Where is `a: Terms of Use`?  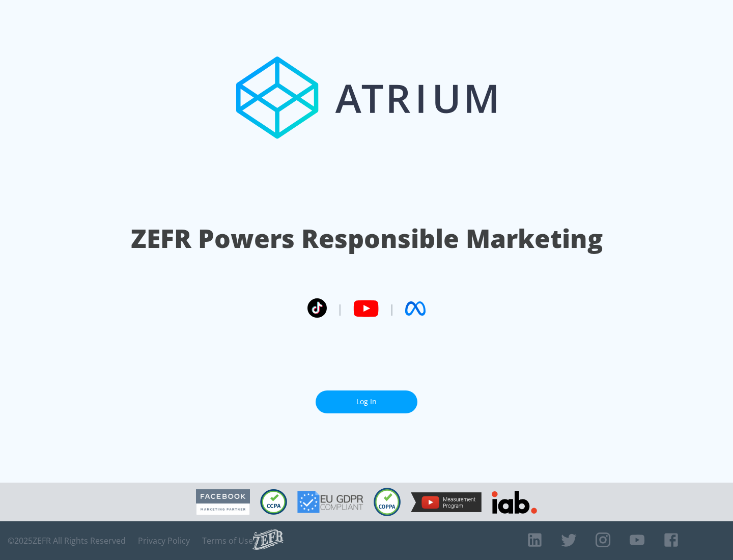 a: Terms of Use is located at coordinates (227, 541).